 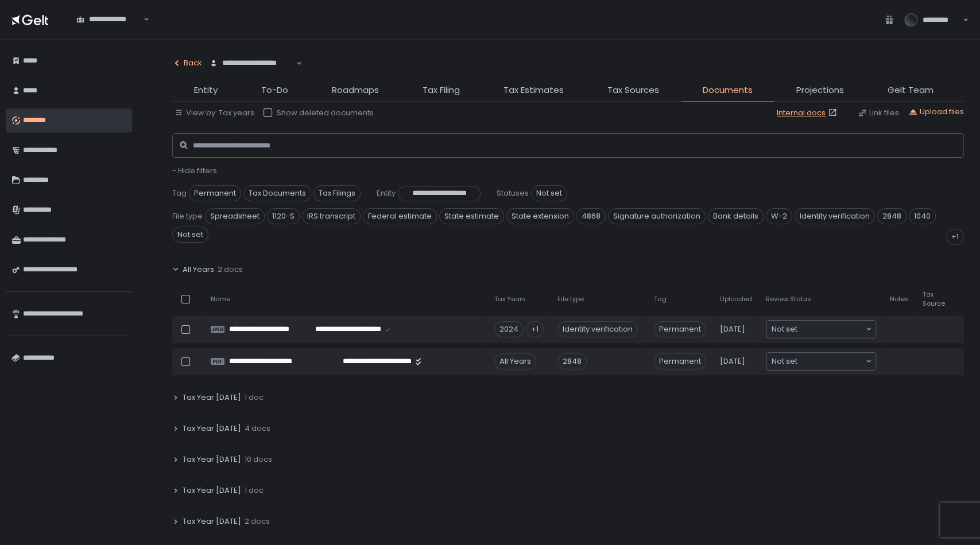 What do you see at coordinates (878, 113) in the screenshot?
I see `button: Link files` at bounding box center [878, 113].